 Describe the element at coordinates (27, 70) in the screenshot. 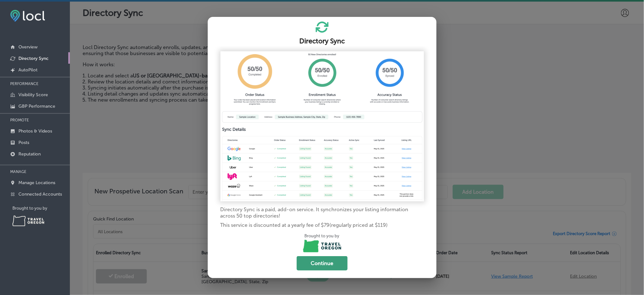

I see `p: AutoPilot` at that location.